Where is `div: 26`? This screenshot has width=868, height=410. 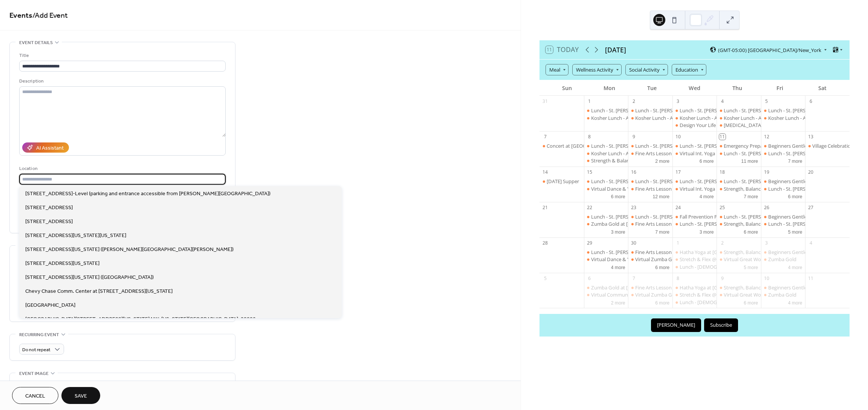
div: 26 is located at coordinates (767, 207).